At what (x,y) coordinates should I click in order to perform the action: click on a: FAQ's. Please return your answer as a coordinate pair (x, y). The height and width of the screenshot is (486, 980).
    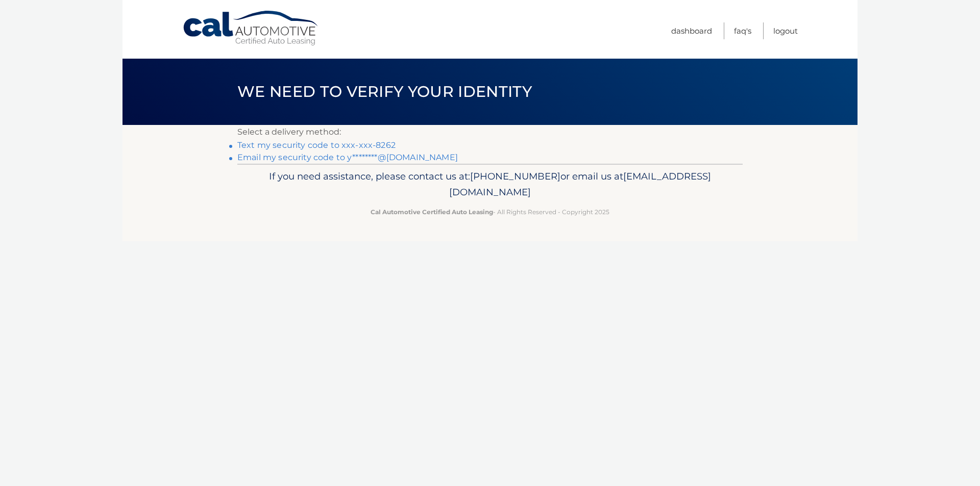
    Looking at the image, I should click on (743, 30).